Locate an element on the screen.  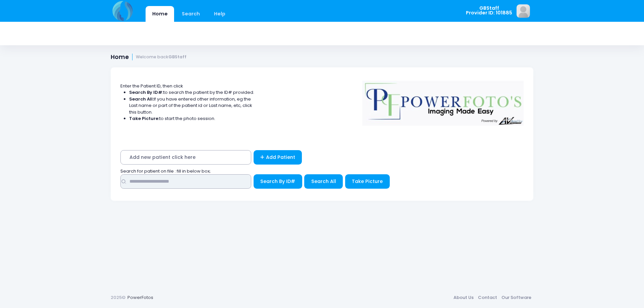
button: Search By ID# is located at coordinates (278, 181).